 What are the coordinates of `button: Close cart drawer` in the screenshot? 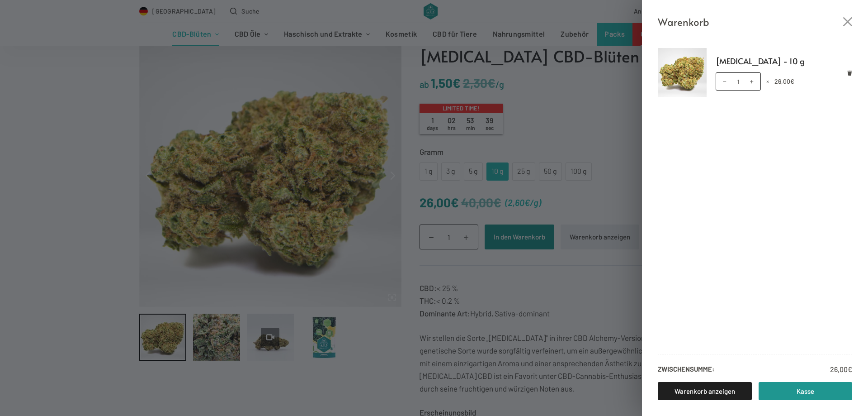 It's located at (848, 22).